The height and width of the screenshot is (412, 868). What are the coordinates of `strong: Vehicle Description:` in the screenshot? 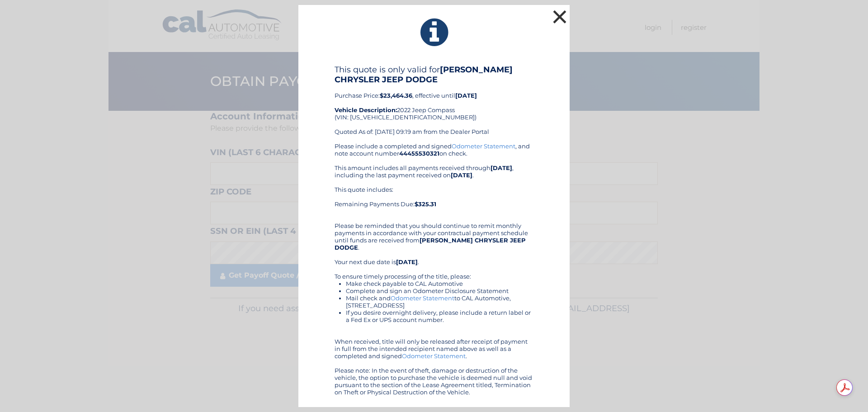 It's located at (366, 110).